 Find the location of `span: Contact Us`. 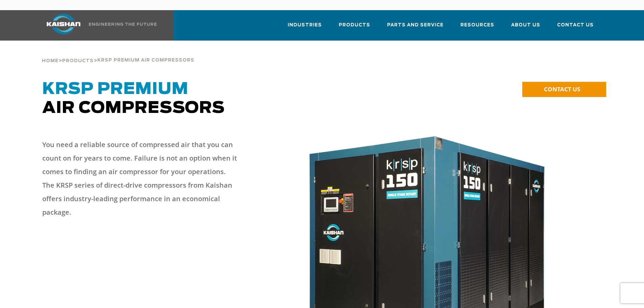

span: Contact Us is located at coordinates (576, 25).